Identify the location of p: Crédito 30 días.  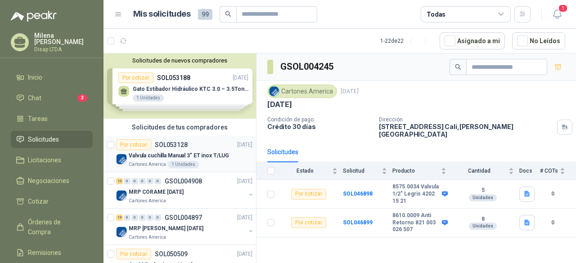
(319, 126).